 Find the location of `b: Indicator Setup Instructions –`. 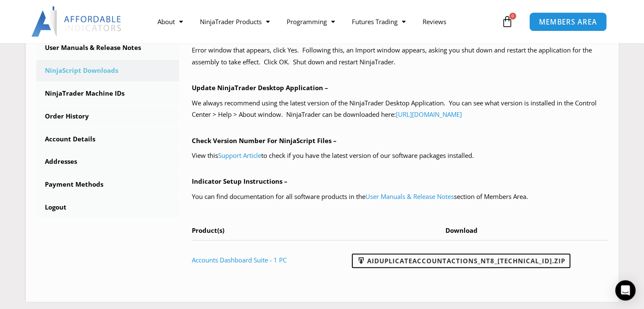

b: Indicator Setup Instructions – is located at coordinates (240, 181).